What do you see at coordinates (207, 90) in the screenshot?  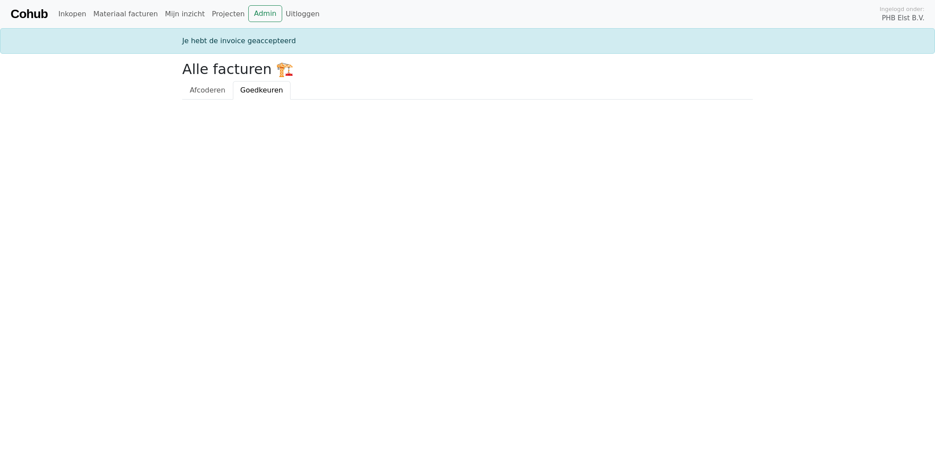 I see `span: Afcoderen` at bounding box center [207, 90].